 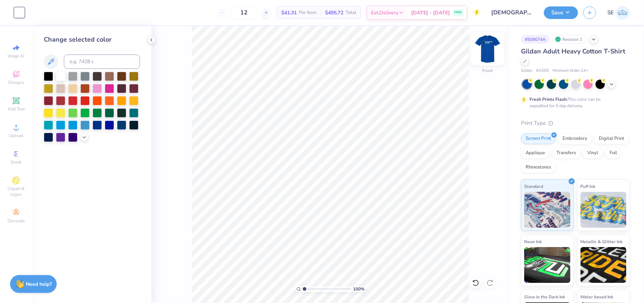 What do you see at coordinates (16, 109) in the screenshot?
I see `span: Add Text` at bounding box center [16, 109].